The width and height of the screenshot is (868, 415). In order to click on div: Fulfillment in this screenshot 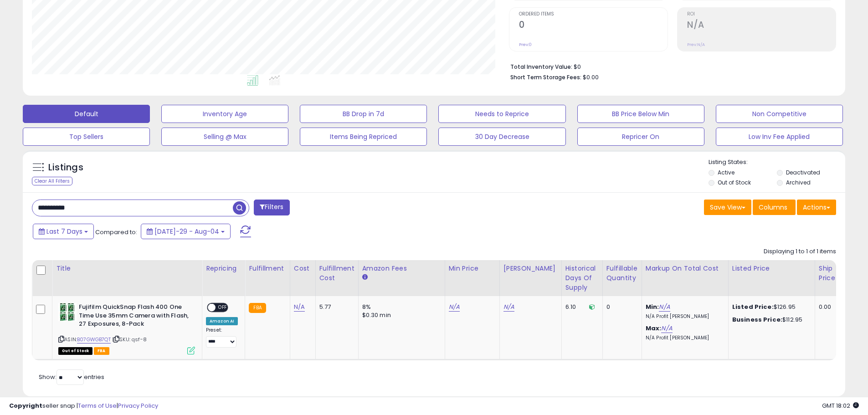, I will do `click(267, 268)`.